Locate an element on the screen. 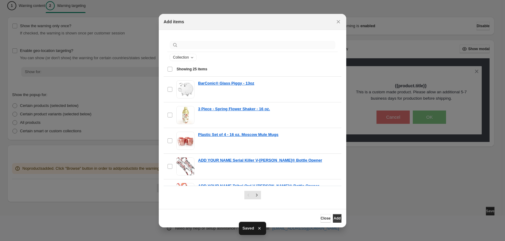 The image size is (505, 241). img: ADD YOUR NAME Serial Killer V-Rod® Bottle Opener is located at coordinates (185, 166).